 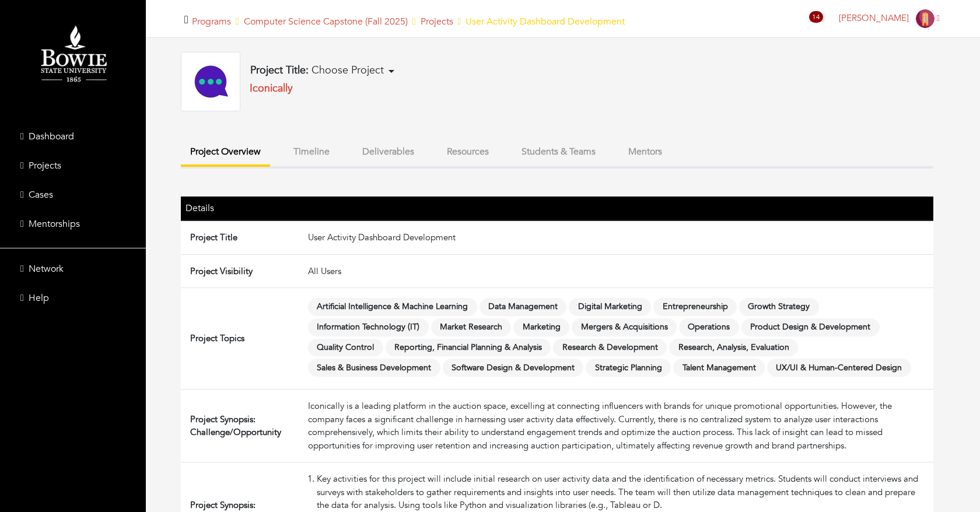 I want to click on span: Software Design & Development, so click(x=513, y=368).